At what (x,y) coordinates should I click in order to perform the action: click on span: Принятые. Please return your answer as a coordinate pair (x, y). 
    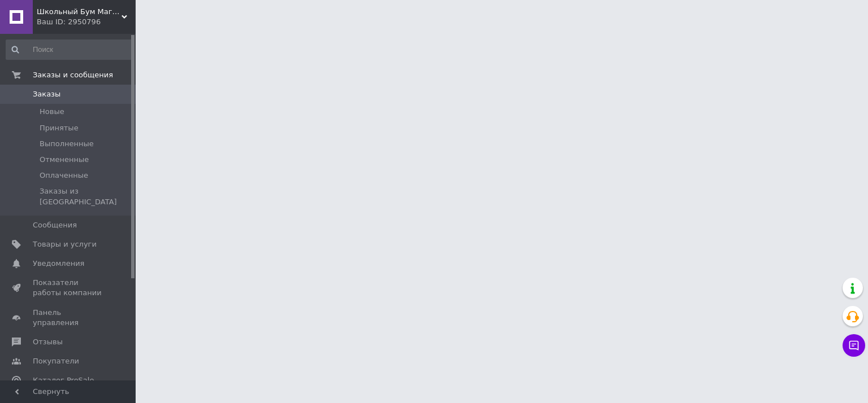
    Looking at the image, I should click on (59, 128).